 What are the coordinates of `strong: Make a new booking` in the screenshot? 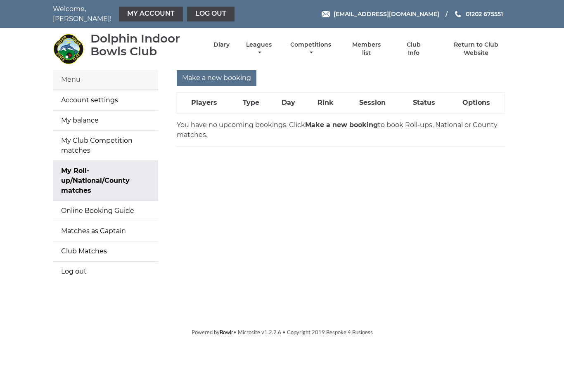 It's located at (341, 125).